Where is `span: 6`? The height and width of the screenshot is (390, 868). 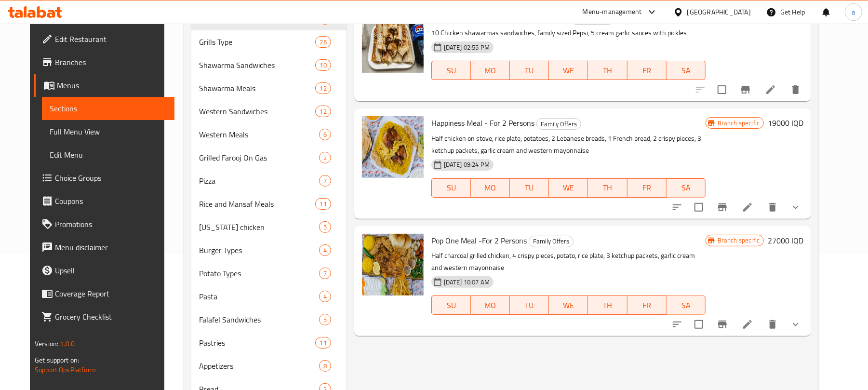
span: 6 is located at coordinates (325, 134).